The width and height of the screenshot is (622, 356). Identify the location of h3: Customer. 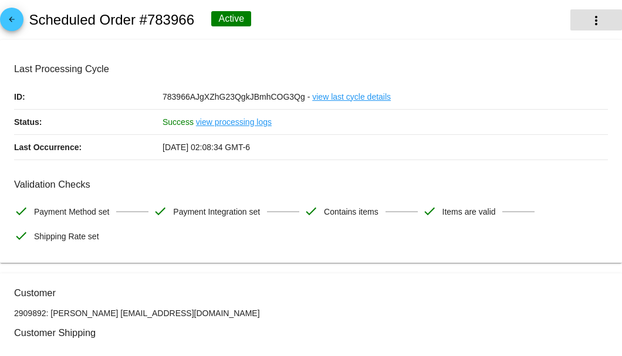
(311, 293).